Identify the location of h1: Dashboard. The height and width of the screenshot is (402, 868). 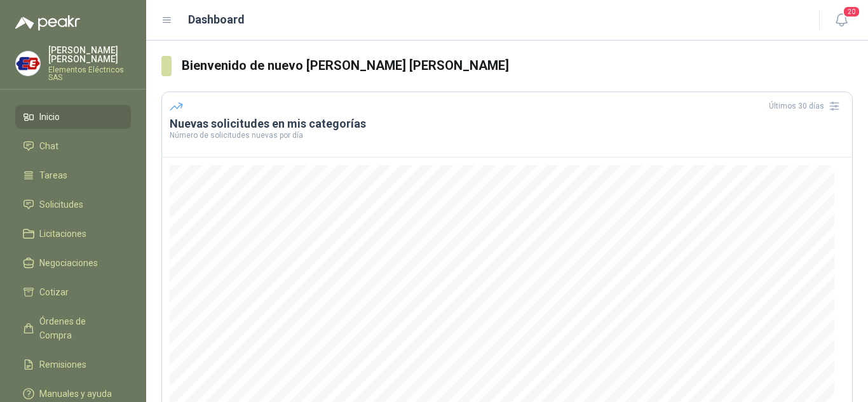
(216, 20).